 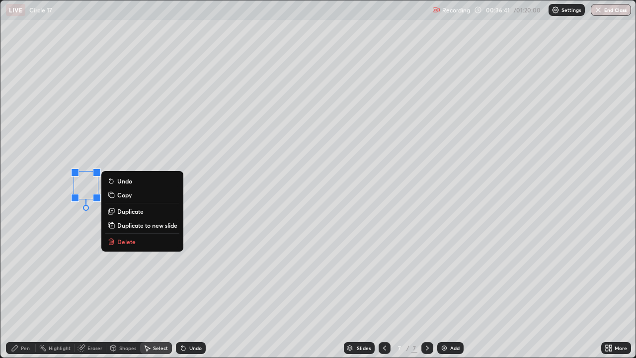 I want to click on p: Undo, so click(x=125, y=181).